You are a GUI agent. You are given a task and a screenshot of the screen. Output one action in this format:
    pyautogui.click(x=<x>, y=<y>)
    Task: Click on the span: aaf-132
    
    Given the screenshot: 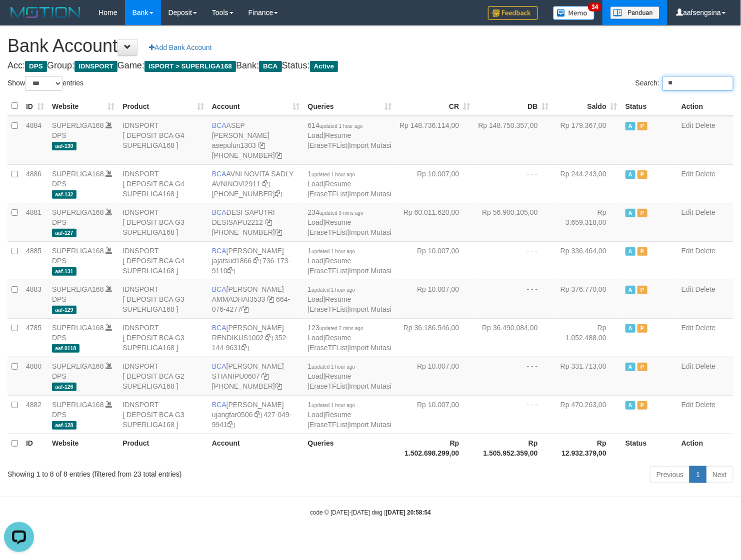 What is the action you would take?
    pyautogui.click(x=64, y=194)
    